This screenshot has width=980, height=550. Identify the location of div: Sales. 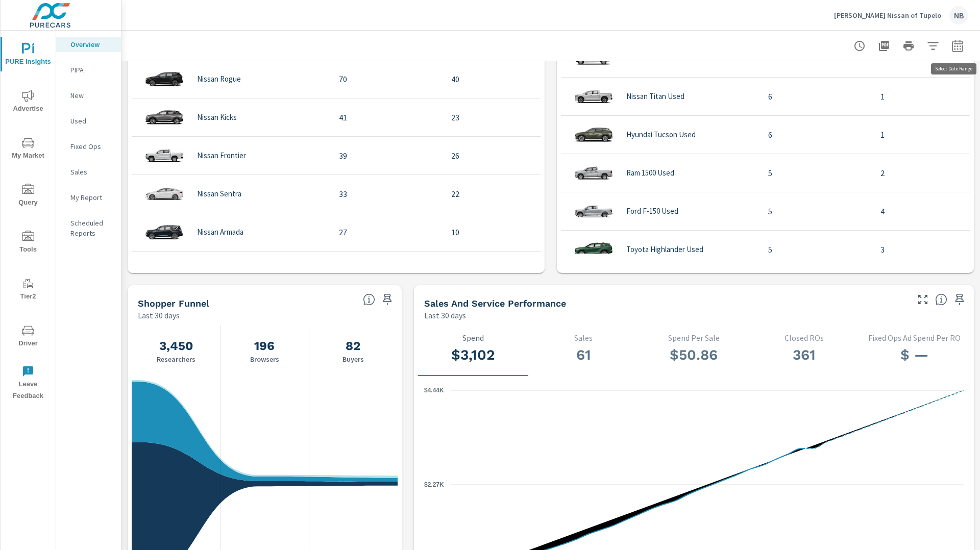
(88, 172).